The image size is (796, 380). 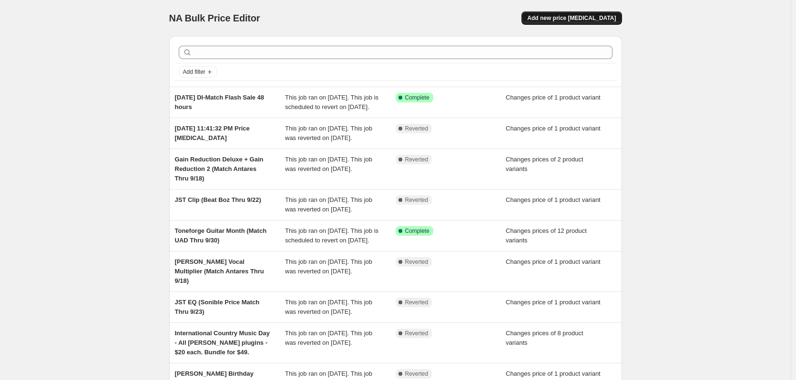 I want to click on span: JST Clip (Beat Boz Thru 9/22), so click(x=218, y=200).